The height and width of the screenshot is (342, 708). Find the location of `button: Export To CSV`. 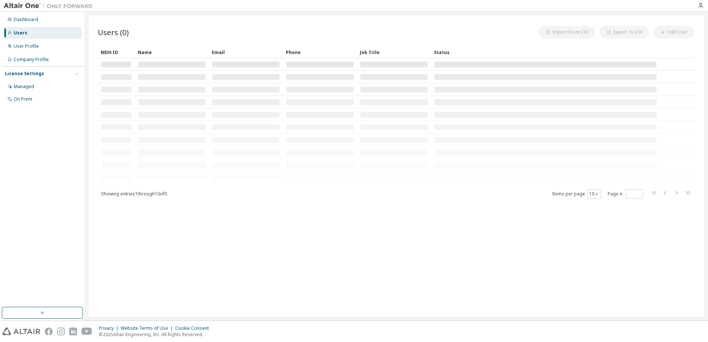

button: Export To CSV is located at coordinates (624, 32).